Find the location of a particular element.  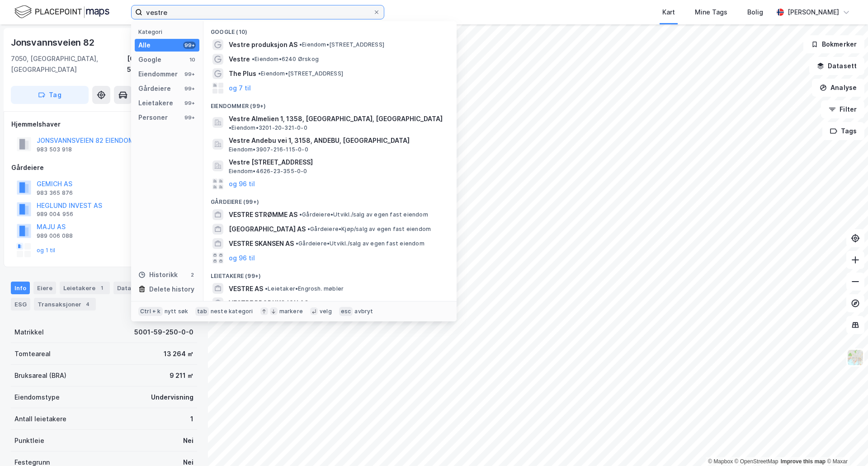

div: Datasett is located at coordinates (136, 288).